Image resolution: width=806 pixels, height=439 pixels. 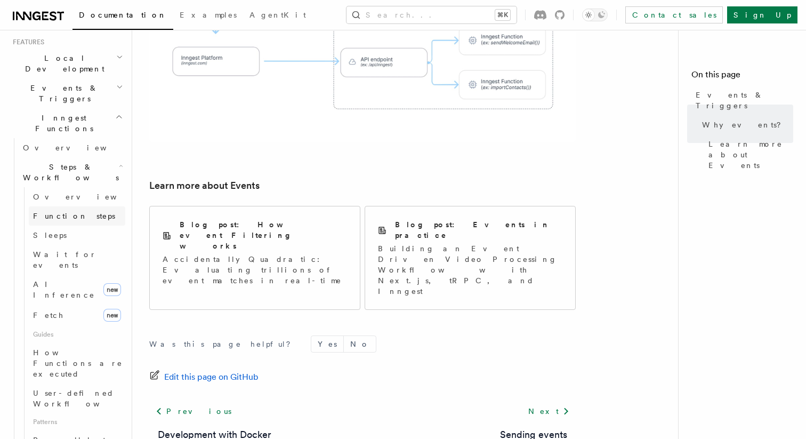 What do you see at coordinates (74, 216) in the screenshot?
I see `span: Function steps` at bounding box center [74, 216].